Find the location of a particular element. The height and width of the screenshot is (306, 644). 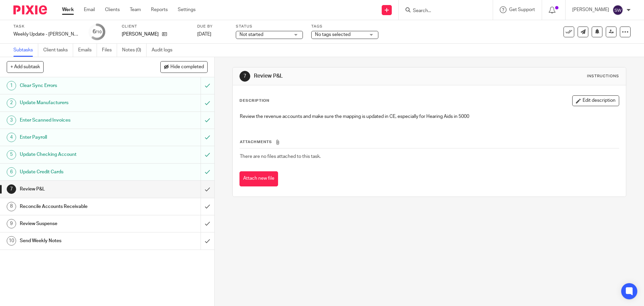

button: + Add subtask is located at coordinates (25, 67).